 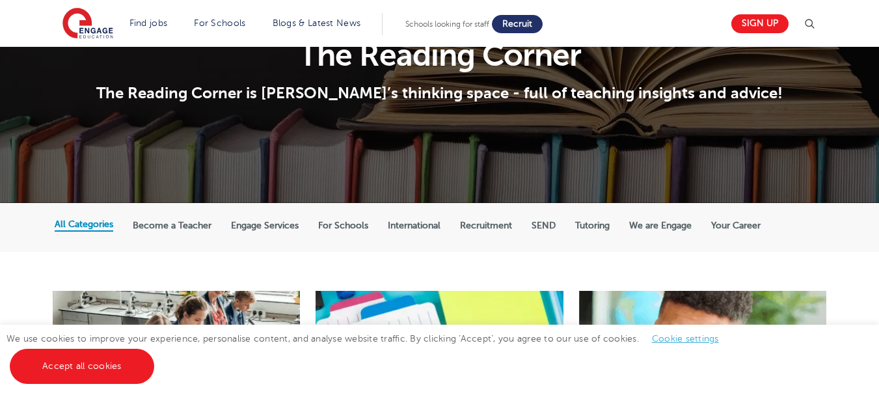 I want to click on span: We use cookies to improve your experience, personalise content, and analyse website traffic. By c..., so click(x=369, y=352).